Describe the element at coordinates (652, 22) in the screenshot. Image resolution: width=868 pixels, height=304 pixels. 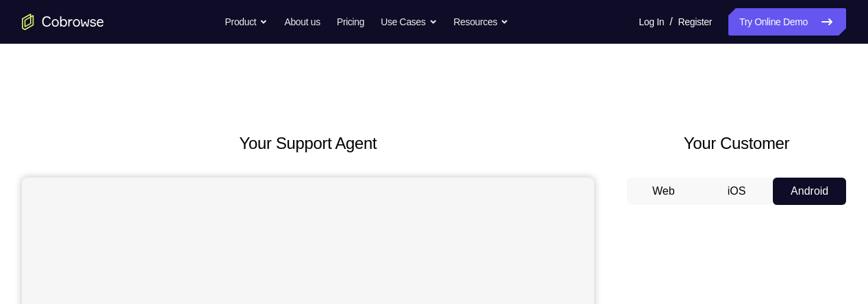
I see `a: Log In` at that location.